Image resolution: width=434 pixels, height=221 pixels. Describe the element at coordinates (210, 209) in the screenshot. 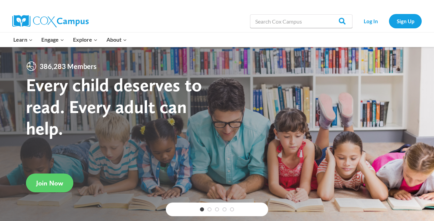

I see `a: 2` at that location.